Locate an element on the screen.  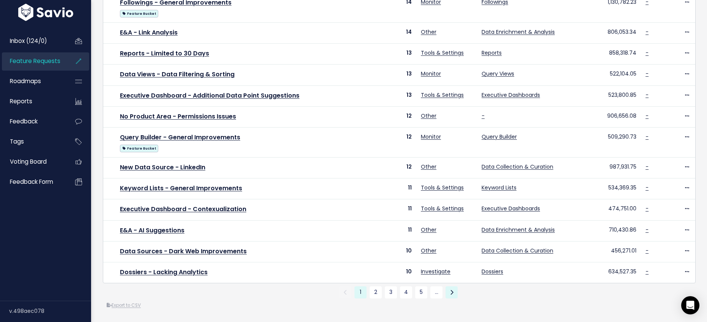
a: Keyword Lists is located at coordinates (499, 187).